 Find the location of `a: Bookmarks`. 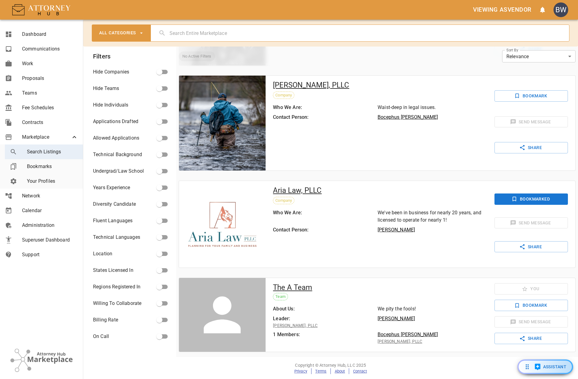

a: Bookmarks is located at coordinates (44, 166).